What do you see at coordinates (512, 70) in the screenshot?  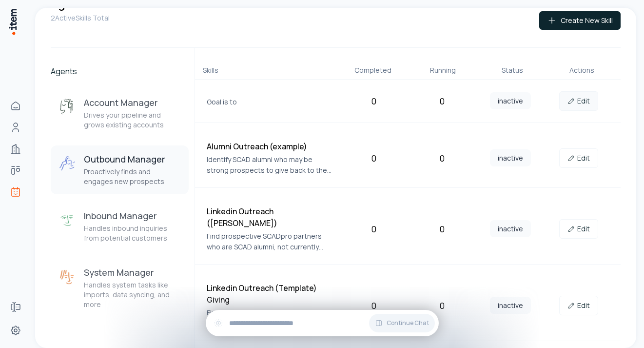 I see `div: Status` at bounding box center [512, 70].